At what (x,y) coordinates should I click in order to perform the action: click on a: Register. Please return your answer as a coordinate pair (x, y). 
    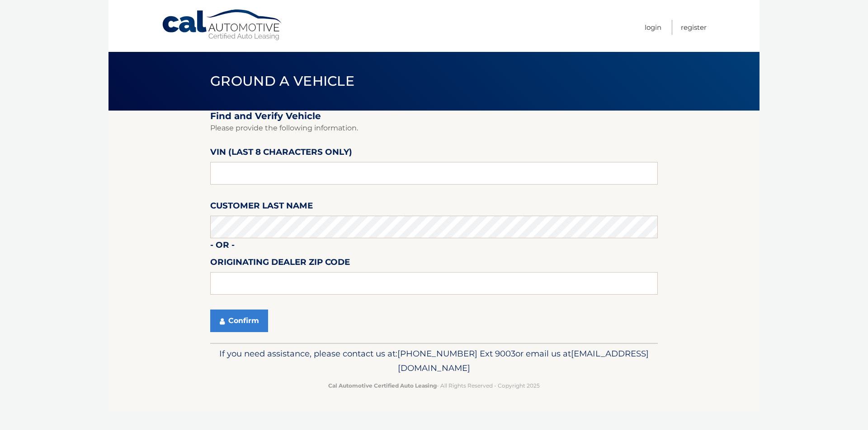
    Looking at the image, I should click on (693, 27).